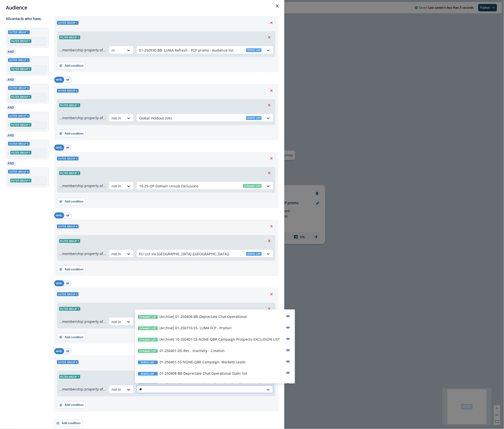 The width and height of the screenshot is (504, 429). What do you see at coordinates (192, 350) in the screenshot?
I see `p: 01-250401-DS-Res - Inactivity - Creation` at bounding box center [192, 350].